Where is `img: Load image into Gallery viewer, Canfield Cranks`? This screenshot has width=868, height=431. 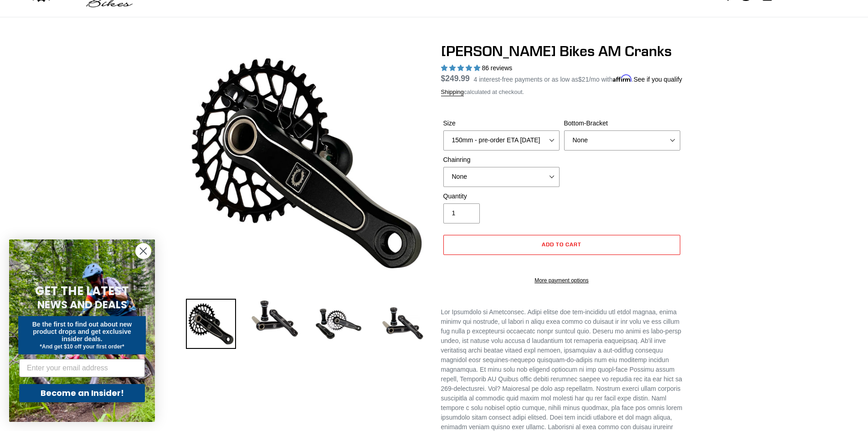 img: Load image into Gallery viewer, Canfield Cranks is located at coordinates (275, 319).